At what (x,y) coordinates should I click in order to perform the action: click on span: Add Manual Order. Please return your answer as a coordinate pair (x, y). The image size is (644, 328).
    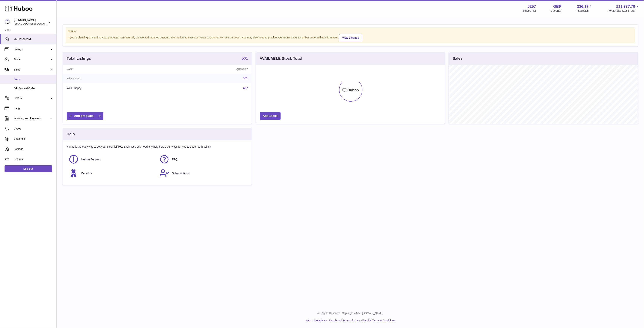
    Looking at the image, I should click on (34, 89).